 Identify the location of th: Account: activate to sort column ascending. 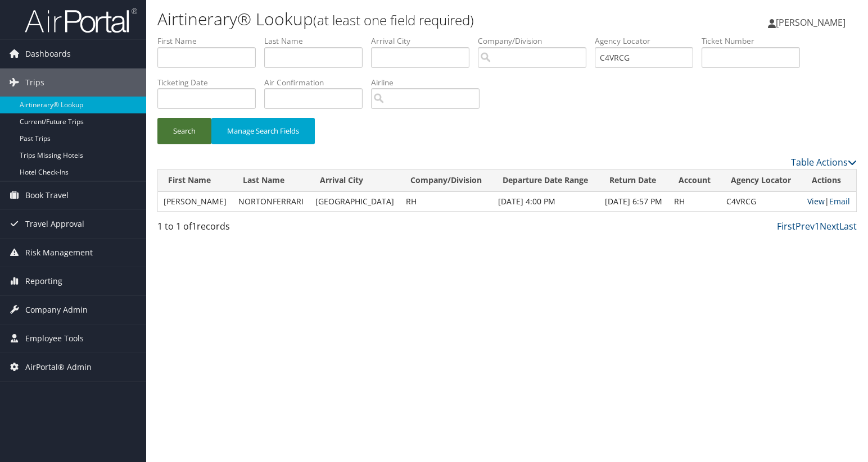
(695, 181).